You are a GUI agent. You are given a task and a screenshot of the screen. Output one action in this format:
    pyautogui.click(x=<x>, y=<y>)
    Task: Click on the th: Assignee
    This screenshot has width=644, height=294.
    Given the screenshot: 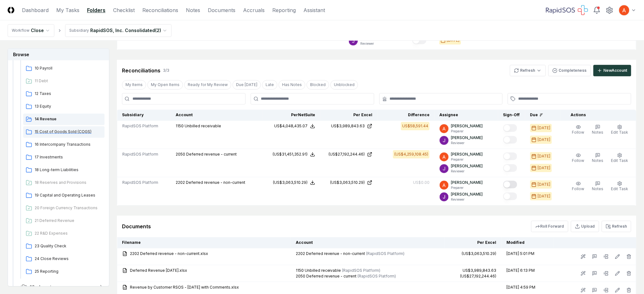 What is the action you would take?
    pyautogui.click(x=466, y=115)
    